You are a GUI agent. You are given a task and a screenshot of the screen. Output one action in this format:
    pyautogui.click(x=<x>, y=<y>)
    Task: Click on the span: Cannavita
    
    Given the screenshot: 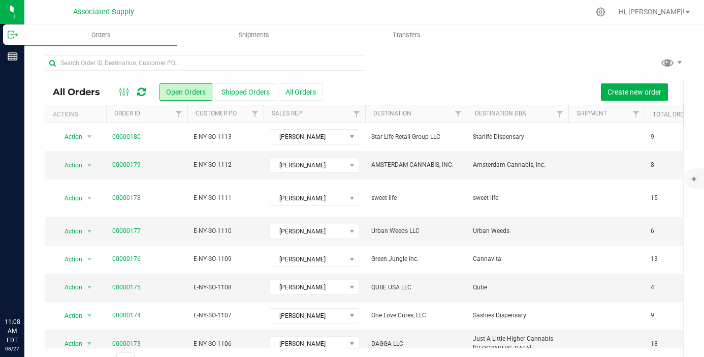 What is the action you would take?
    pyautogui.click(x=518, y=259)
    